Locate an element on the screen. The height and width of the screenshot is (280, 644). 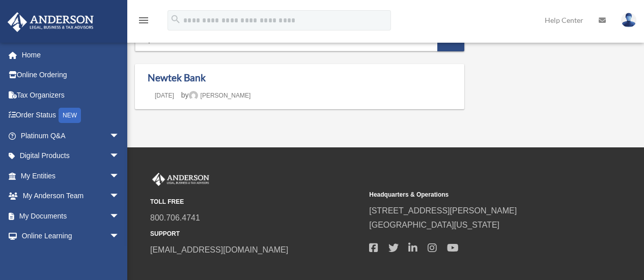
small: Headquarters & Operations is located at coordinates (475, 194).